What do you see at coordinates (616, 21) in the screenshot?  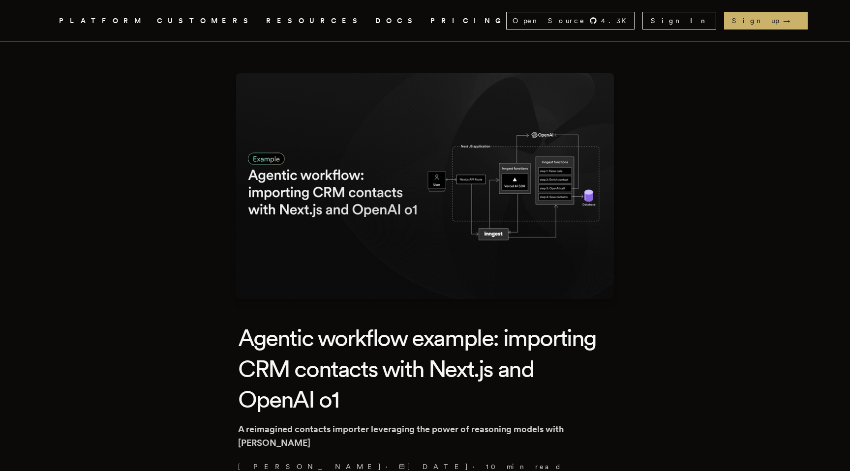 I see `span: 4.3 K` at bounding box center [616, 21].